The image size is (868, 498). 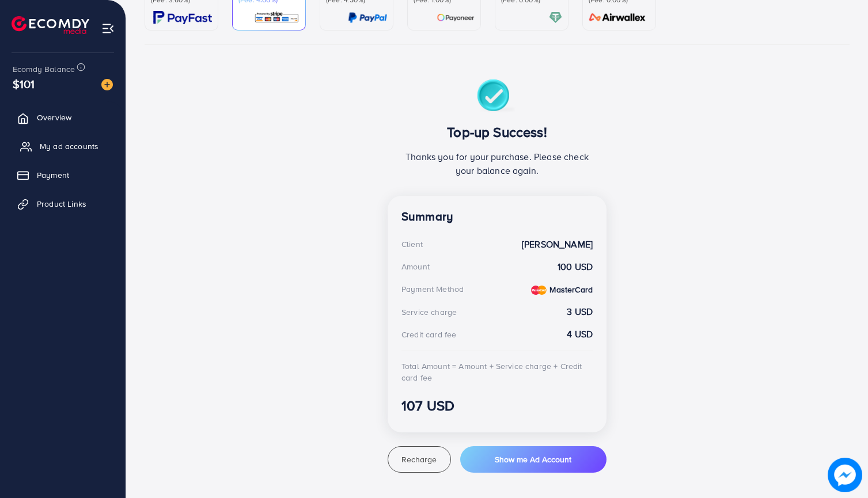 What do you see at coordinates (108, 28) in the screenshot?
I see `img: menu` at bounding box center [108, 28].